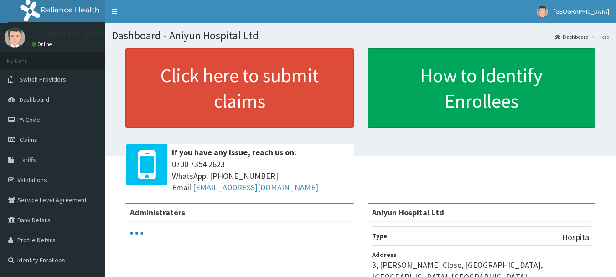 This screenshot has height=277, width=616. Describe the element at coordinates (34, 99) in the screenshot. I see `span: Dashboard` at that location.